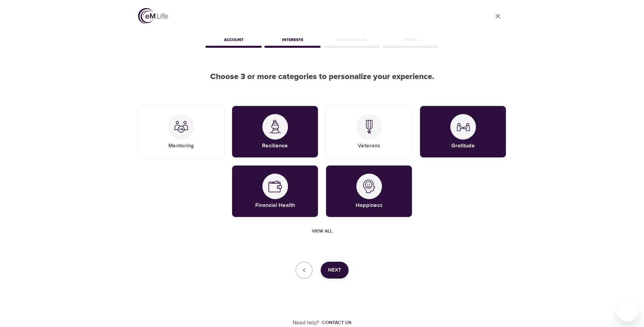 The height and width of the screenshot is (327, 644). What do you see at coordinates (275, 186) in the screenshot?
I see `img: Financial Health` at bounding box center [275, 186].